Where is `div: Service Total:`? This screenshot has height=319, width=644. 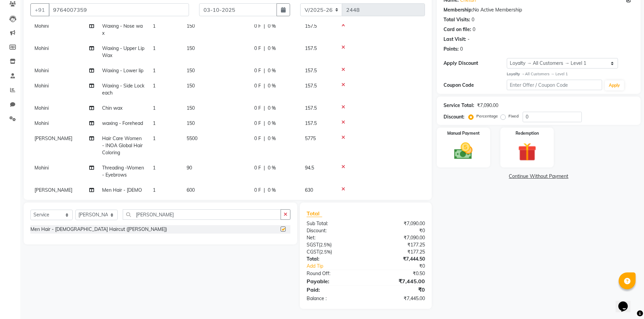 div: Service Total: is located at coordinates (459, 105).